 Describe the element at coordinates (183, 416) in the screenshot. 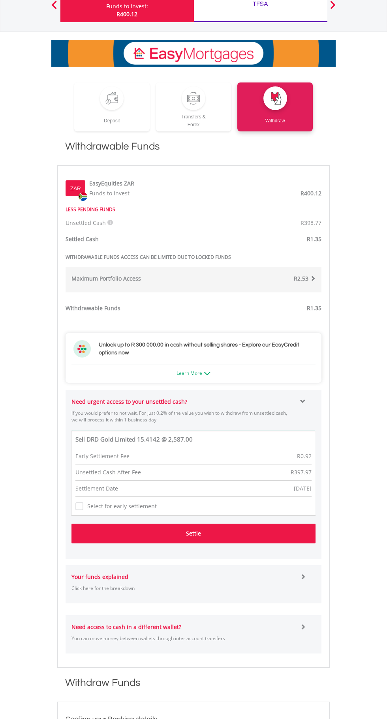

I see `p: If you would prefer to not wait. For just 0.2% of the value you wish to withdraw from unsettled c...` at that location.